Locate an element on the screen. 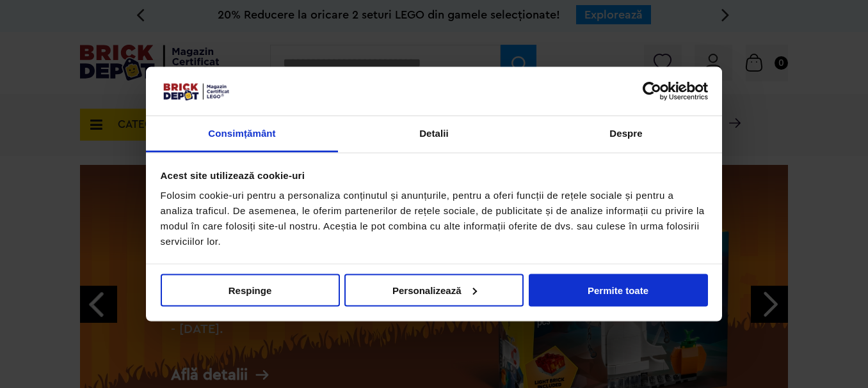  div: Folosim cookie-uri pentru a personaliza conținutul și anunțurile, pentru a oferi funcții de rețel... is located at coordinates (434, 219).